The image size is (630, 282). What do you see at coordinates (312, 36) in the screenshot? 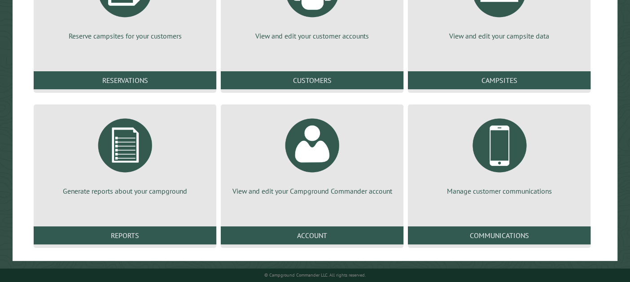
I see `p: View and edit your customer accounts` at bounding box center [312, 36].